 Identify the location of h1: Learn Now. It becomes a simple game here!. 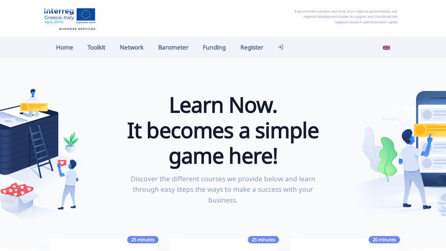
(223, 130).